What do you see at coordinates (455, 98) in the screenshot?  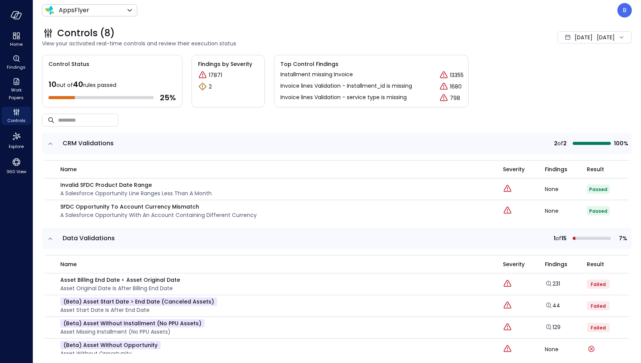 I see `p: 798` at bounding box center [455, 98].